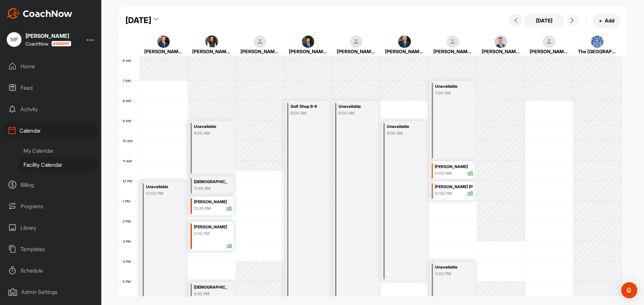 Image resolution: width=644 pixels, height=305 pixels. What do you see at coordinates (443, 173) in the screenshot?
I see `div: 11:00 AM` at bounding box center [443, 173].